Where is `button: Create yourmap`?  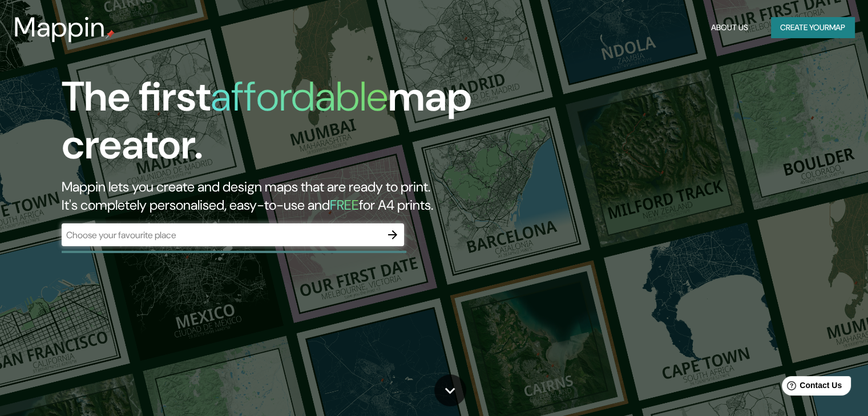 button: Create yourmap is located at coordinates (813, 28).